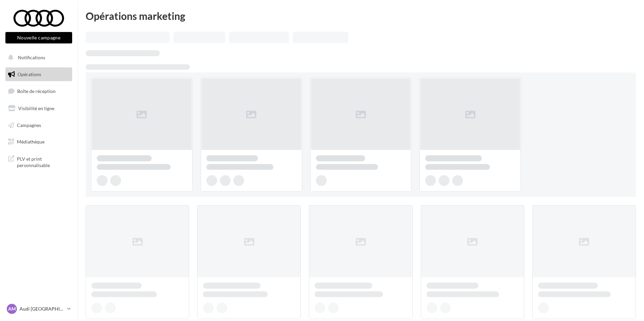 This screenshot has height=321, width=644. Describe the element at coordinates (43, 161) in the screenshot. I see `span: PLV et print personnalisable` at that location.